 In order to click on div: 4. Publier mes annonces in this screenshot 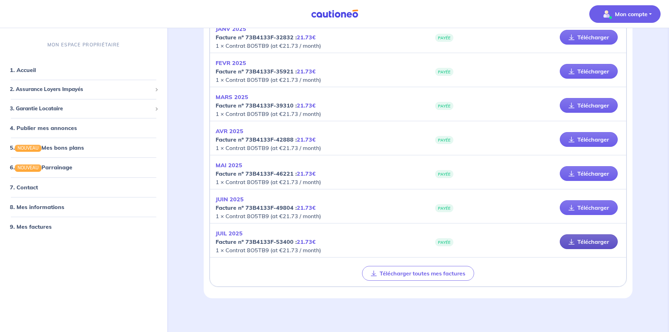, I will do `click(84, 128)`.